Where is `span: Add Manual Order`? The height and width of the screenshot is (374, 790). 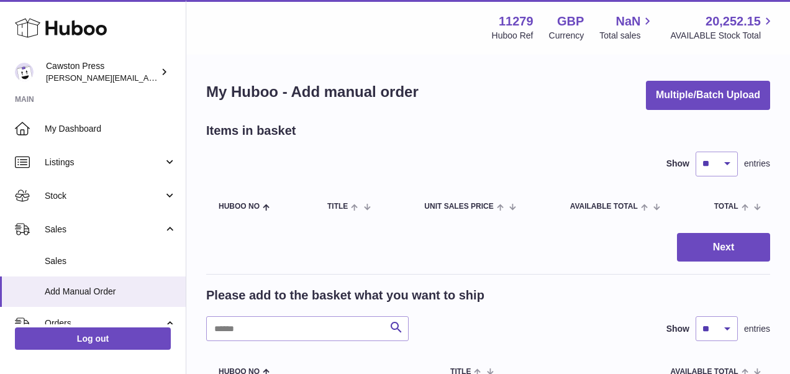
span: Add Manual Order is located at coordinates (111, 291).